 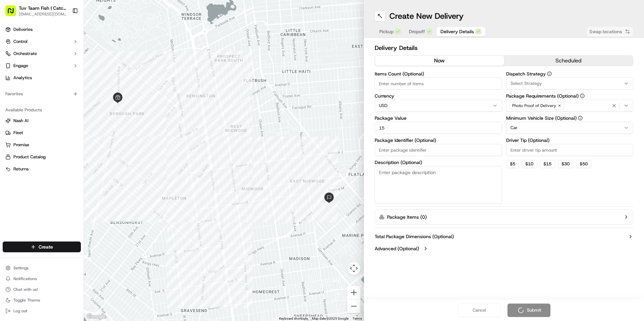 I want to click on button: Tuv Taam Fish | Catch & Co., so click(x=43, y=8).